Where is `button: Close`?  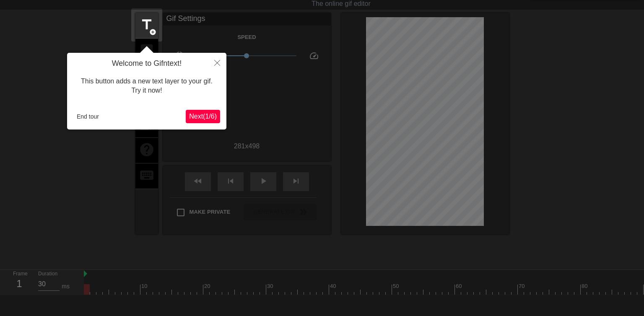
button: Close is located at coordinates (217, 62).